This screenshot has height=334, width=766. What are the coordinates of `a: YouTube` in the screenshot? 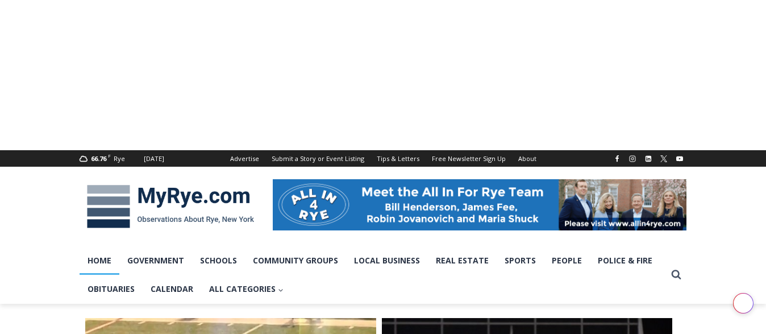 It's located at (680, 159).